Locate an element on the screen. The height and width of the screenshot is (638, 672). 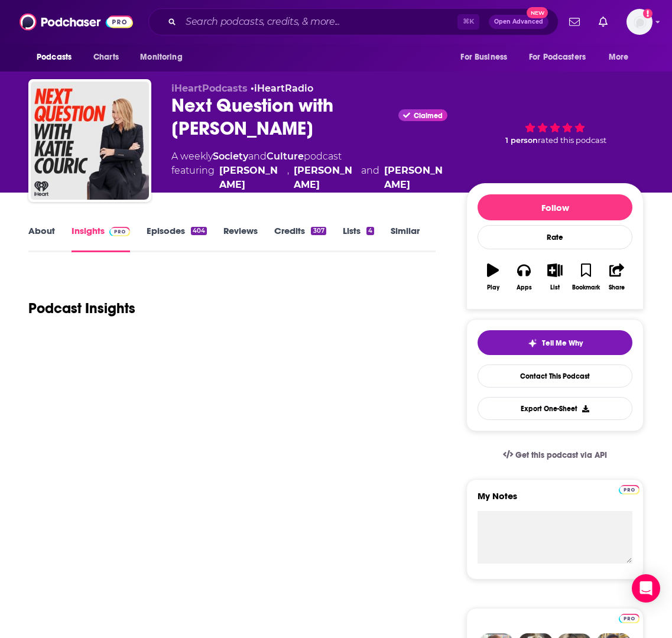
img: Podchaser - Follow, Share and Rate Podcasts is located at coordinates (76, 22).